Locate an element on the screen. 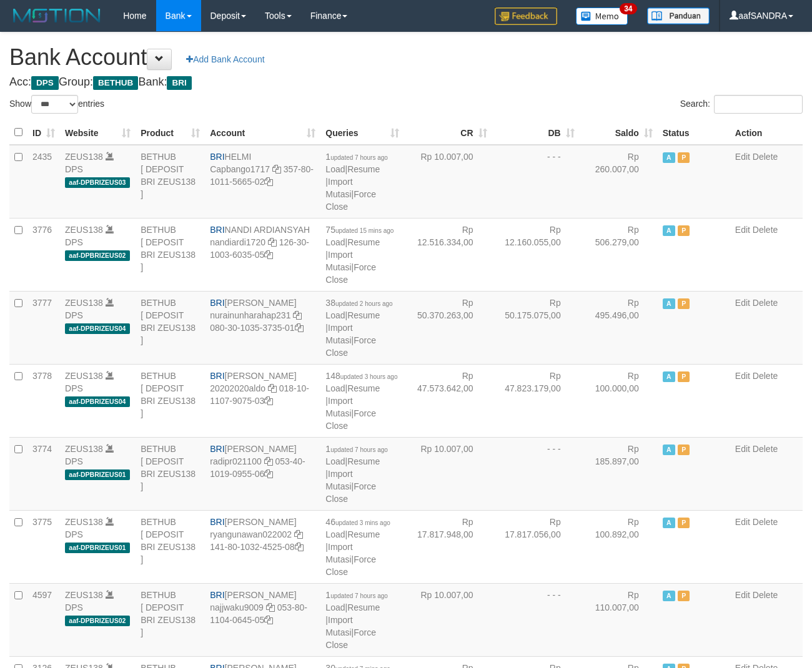 Image resolution: width=812 pixels, height=668 pixels. a: Copy 053401019095506 to clipboard is located at coordinates (268, 474).